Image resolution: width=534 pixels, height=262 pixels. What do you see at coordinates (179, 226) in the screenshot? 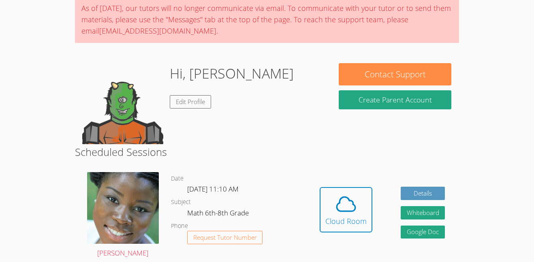
I see `dt: Phone` at bounding box center [179, 226].